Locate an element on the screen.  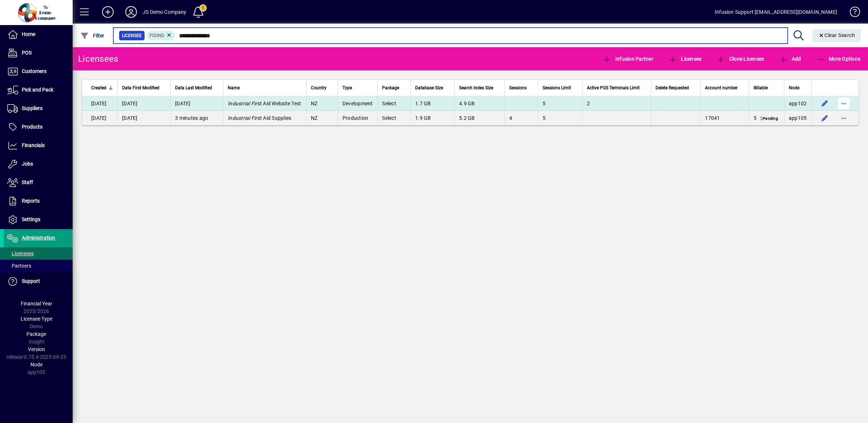
button: Licensee is located at coordinates (684, 59).